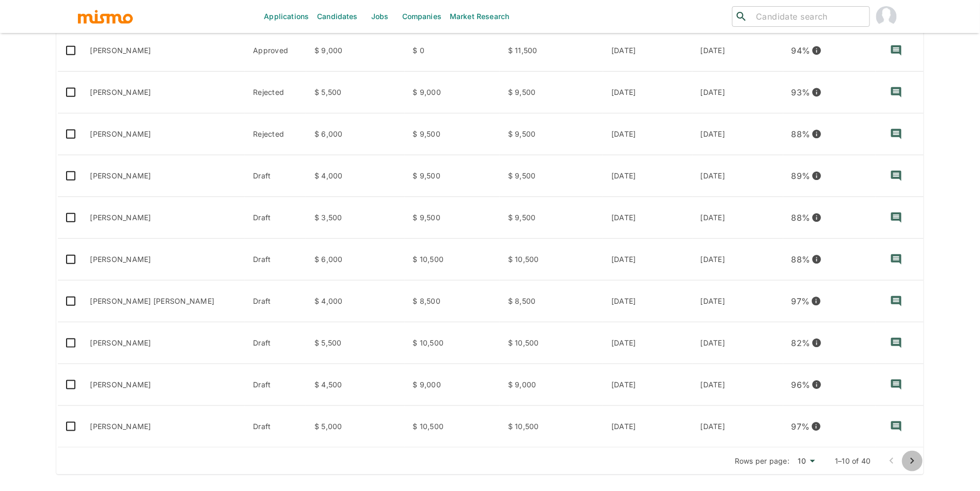 This screenshot has height=491, width=980. I want to click on td: $ 0, so click(452, 50).